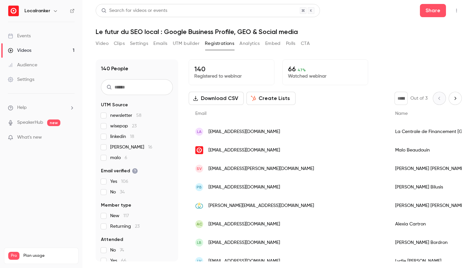 This screenshot has height=268, width=475. Describe the element at coordinates (119, 171) in the screenshot. I see `span: Email verified` at that location.